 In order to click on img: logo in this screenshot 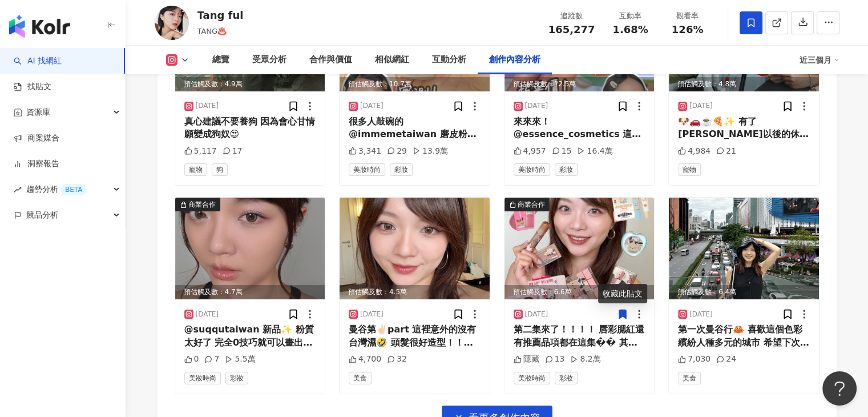, I will do `click(39, 26)`.